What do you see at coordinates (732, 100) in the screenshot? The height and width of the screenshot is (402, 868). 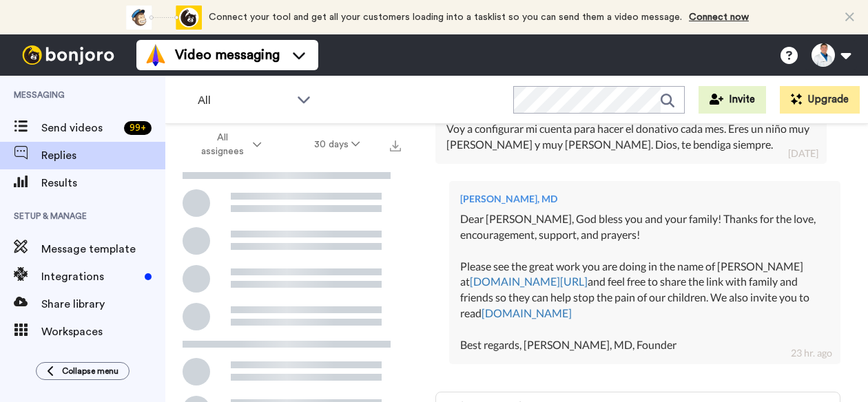 I see `button: Invite` at bounding box center [732, 100].